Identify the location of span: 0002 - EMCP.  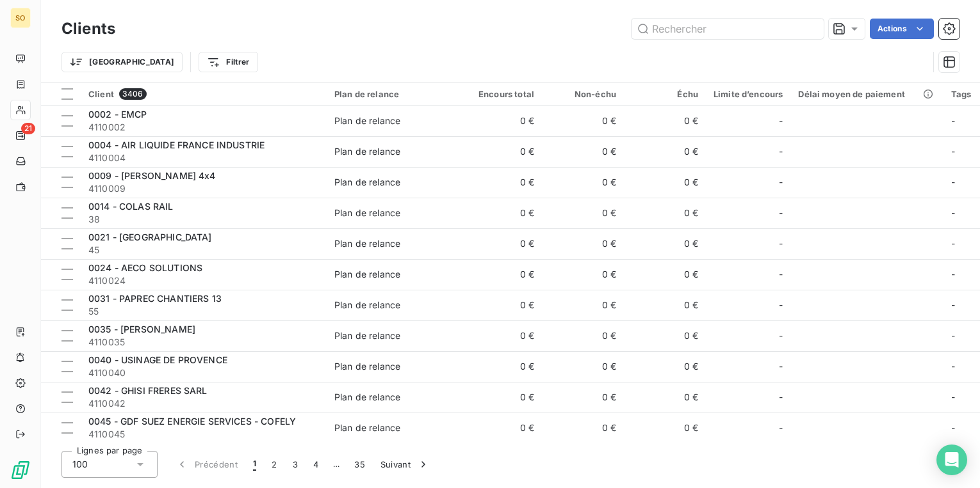
(118, 114).